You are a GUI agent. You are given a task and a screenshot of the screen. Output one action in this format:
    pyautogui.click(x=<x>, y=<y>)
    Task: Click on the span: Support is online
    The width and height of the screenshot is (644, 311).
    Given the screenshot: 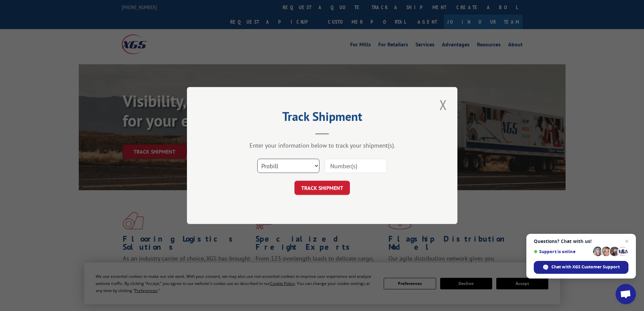 What is the action you would take?
    pyautogui.click(x=562, y=251)
    